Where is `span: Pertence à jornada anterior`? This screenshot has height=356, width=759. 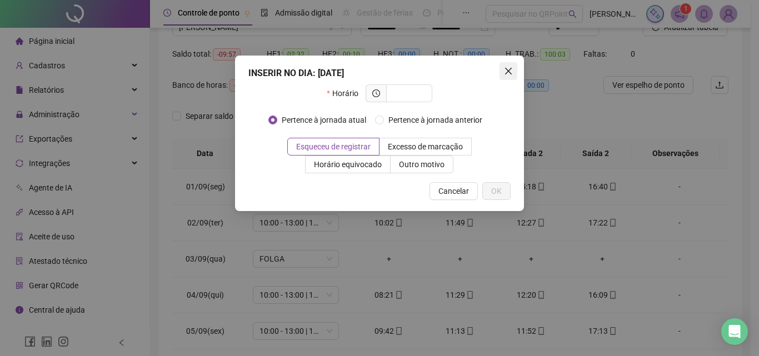
span: Pertence à jornada anterior is located at coordinates (435, 120).